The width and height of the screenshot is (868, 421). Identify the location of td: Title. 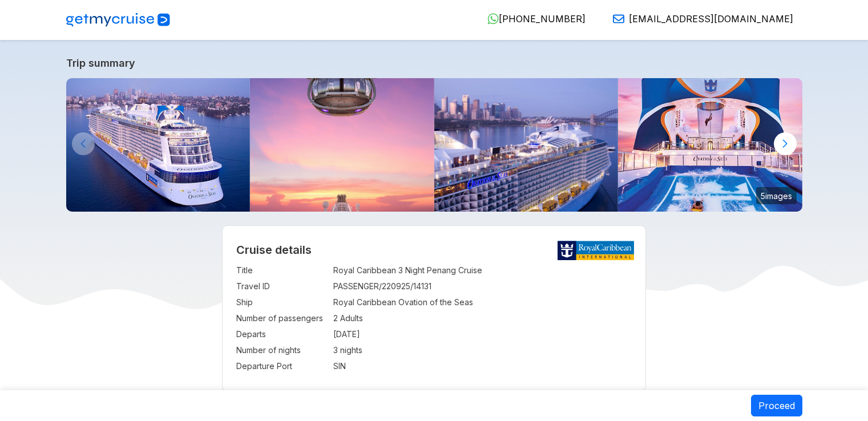
(282, 270).